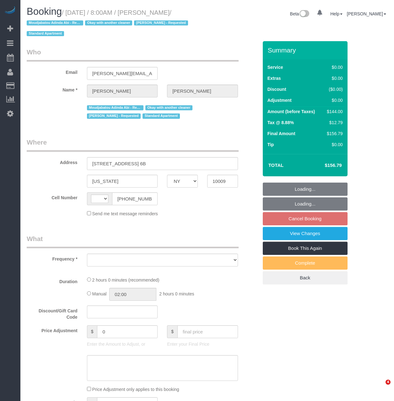  Describe the element at coordinates (333, 111) in the screenshot. I see `div: $144.00` at that location.